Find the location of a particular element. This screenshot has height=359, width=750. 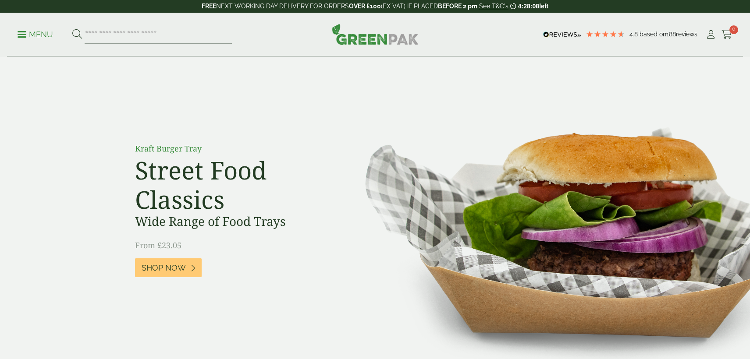

a: Shop Now is located at coordinates (168, 268).